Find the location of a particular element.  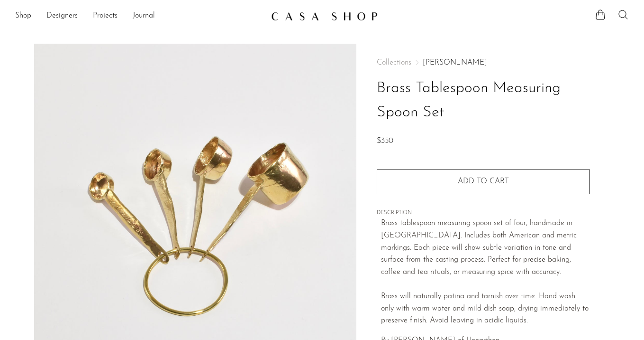

a: Designers is located at coordinates (62, 16).